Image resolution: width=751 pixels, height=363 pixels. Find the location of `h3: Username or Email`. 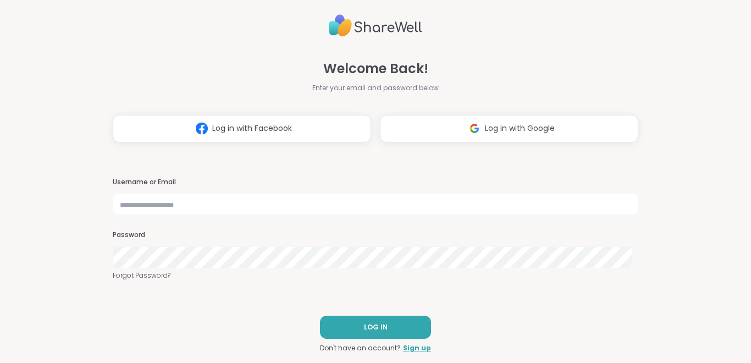

h3: Username or Email is located at coordinates (376, 182).